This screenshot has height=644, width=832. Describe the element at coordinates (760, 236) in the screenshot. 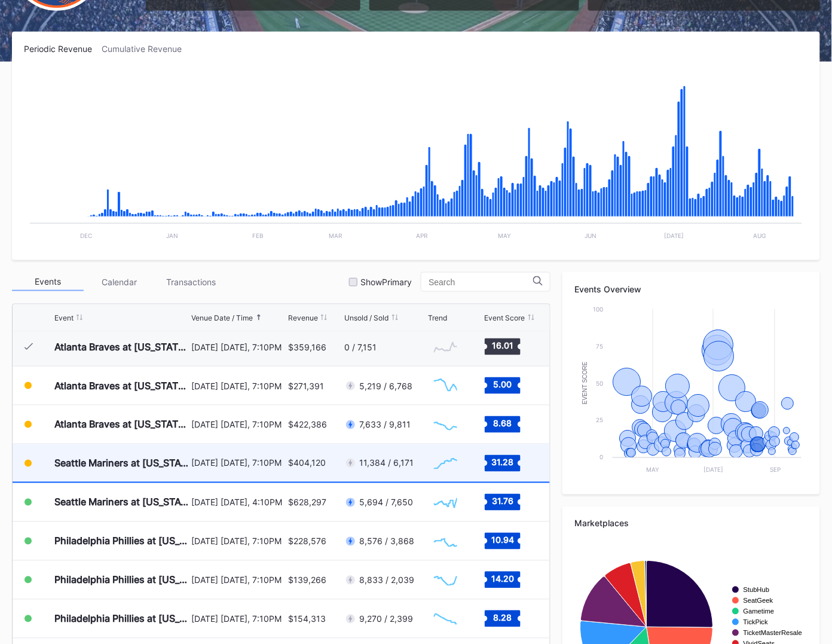

I see `text: Aug` at that location.